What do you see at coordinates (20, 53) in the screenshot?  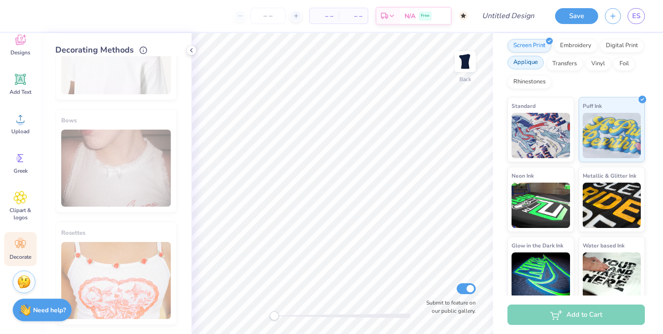 I see `span: Designs` at bounding box center [20, 53].